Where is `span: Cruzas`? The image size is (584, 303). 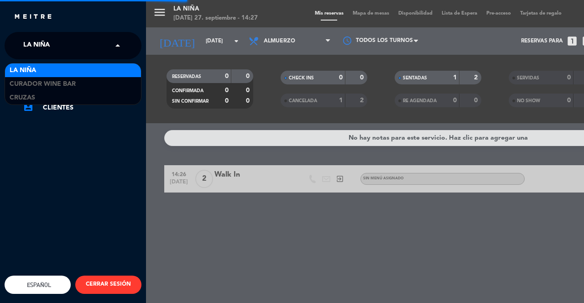
span: Cruzas is located at coordinates (22, 98).